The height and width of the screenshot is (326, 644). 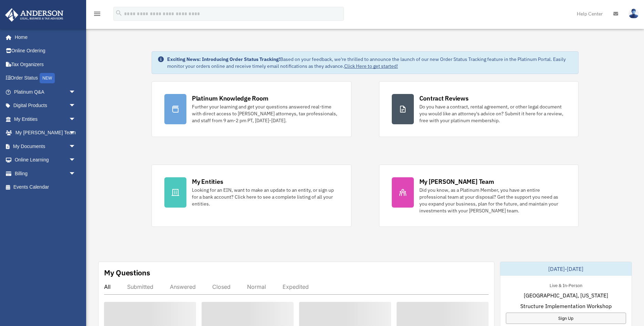 What do you see at coordinates (97, 14) in the screenshot?
I see `i: menu` at bounding box center [97, 14].